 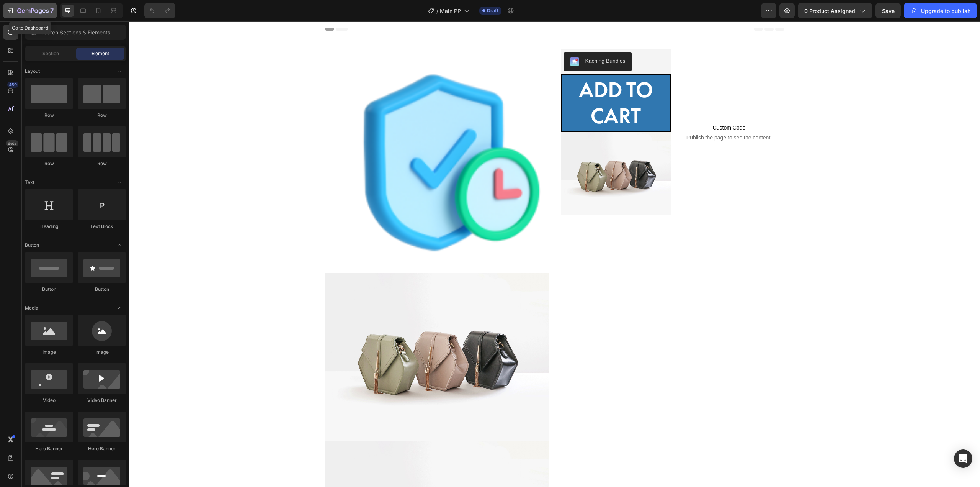 What do you see at coordinates (49, 400) in the screenshot?
I see `div: Video` at bounding box center [49, 400].